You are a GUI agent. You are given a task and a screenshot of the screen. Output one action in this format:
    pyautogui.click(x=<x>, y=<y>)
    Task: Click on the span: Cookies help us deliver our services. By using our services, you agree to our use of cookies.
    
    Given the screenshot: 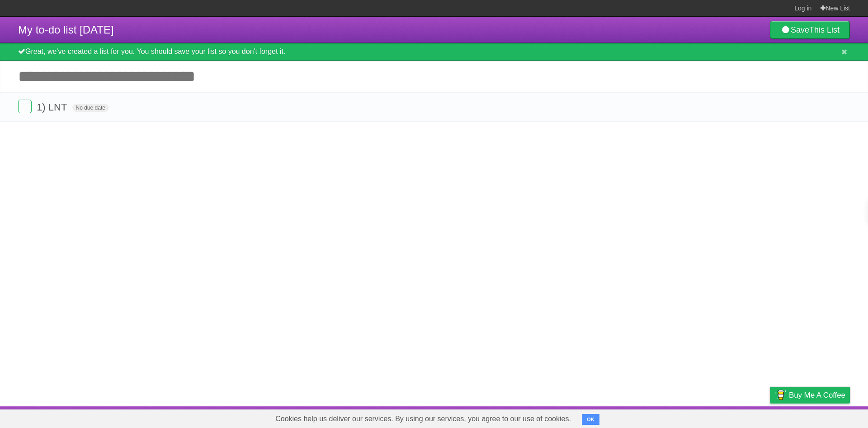 What is the action you would take?
    pyautogui.click(x=423, y=419)
    